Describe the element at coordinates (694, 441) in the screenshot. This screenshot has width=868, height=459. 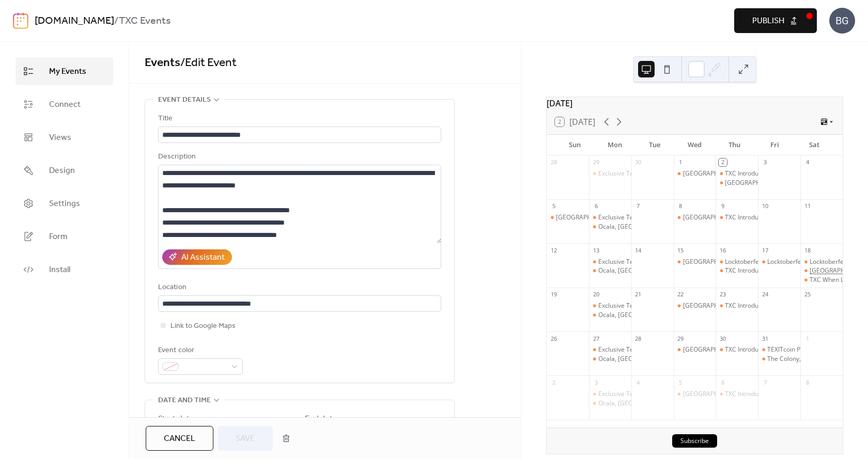
I see `button: Subscribe` at that location.